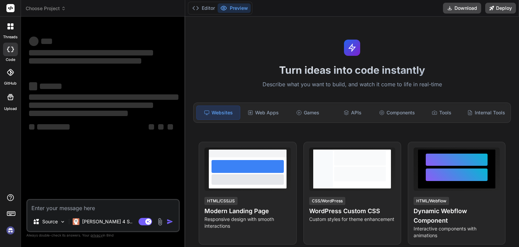 This screenshot has height=247, width=519. Describe the element at coordinates (327, 201) in the screenshot. I see `div: CSS/WordPress` at that location.